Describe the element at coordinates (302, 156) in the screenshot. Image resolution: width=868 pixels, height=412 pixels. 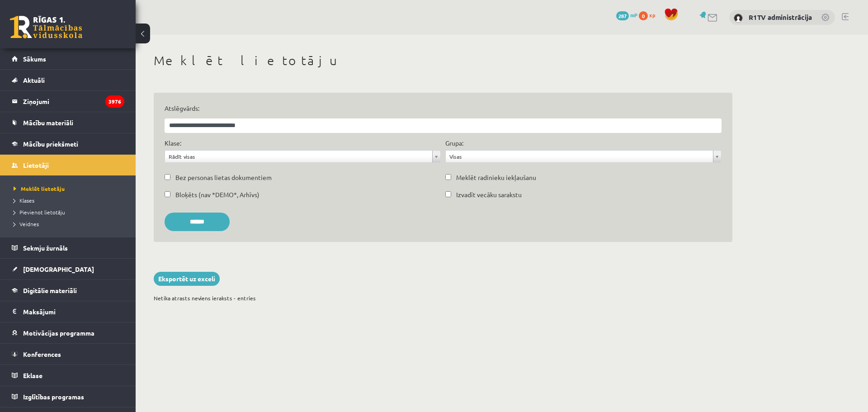
I see `a: Rādīt visas` at that location.